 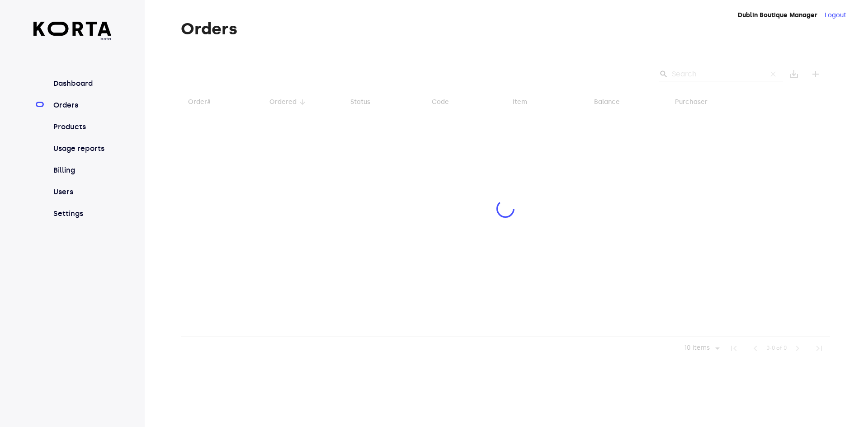 I want to click on img: Korta, so click(x=72, y=28).